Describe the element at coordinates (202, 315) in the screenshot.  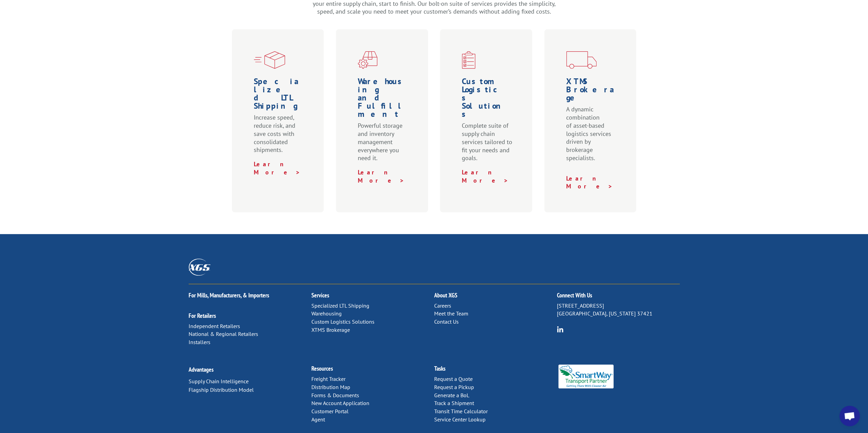
I see `a: For Retailers` at that location.